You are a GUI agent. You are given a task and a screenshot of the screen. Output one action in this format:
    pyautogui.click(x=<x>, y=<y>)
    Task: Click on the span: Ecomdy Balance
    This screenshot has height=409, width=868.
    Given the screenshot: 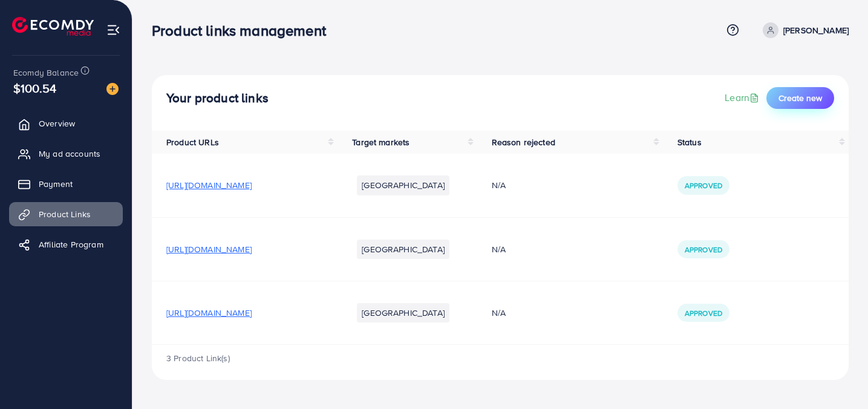 What is the action you would take?
    pyautogui.click(x=46, y=72)
    